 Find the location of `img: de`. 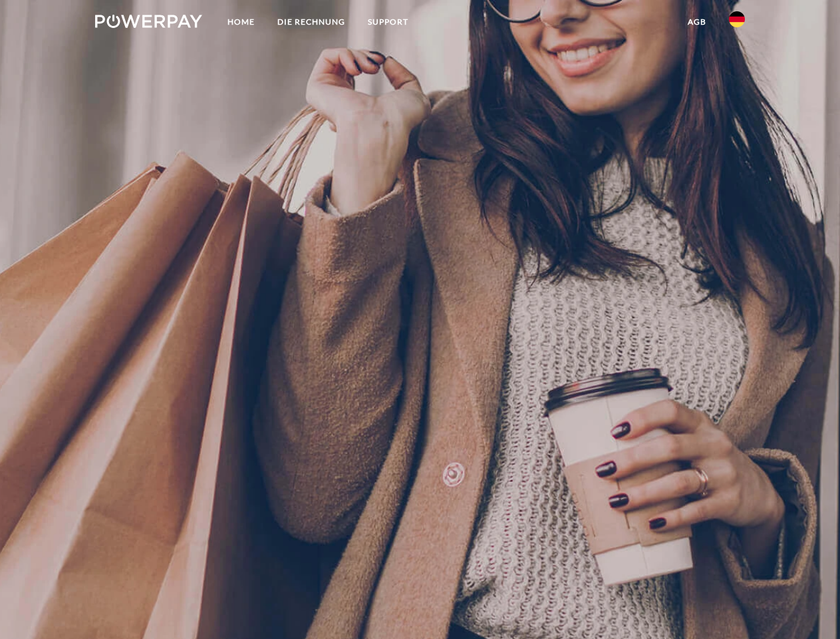

img: de is located at coordinates (737, 19).